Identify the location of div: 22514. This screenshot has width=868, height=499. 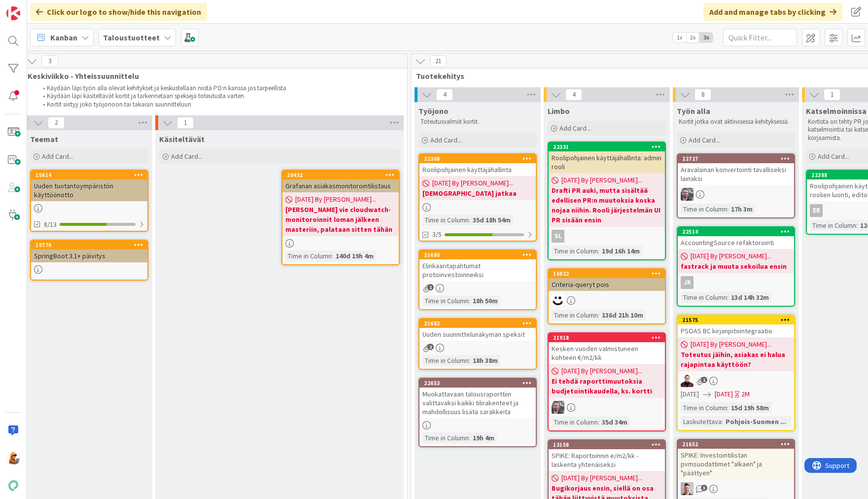
(736, 232).